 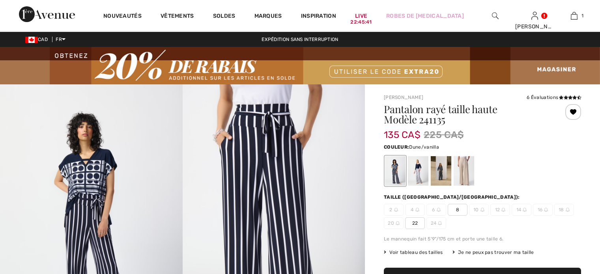 I want to click on span: 12, so click(x=500, y=210).